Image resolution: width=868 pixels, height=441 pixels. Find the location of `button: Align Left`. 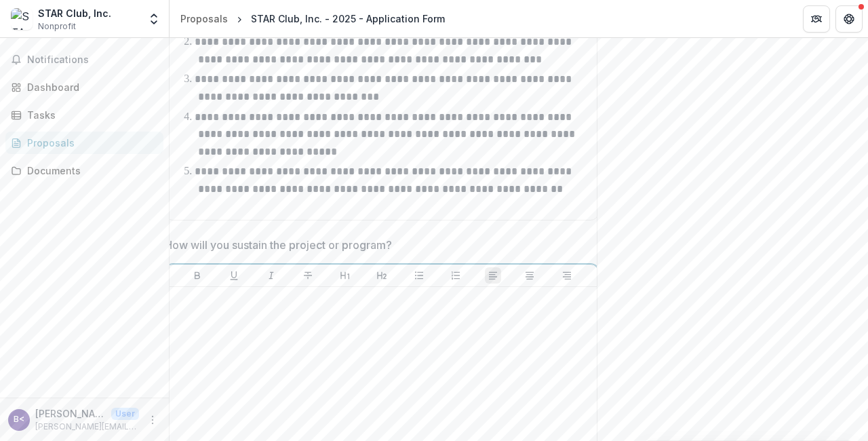

button: Align Left is located at coordinates (493, 275).